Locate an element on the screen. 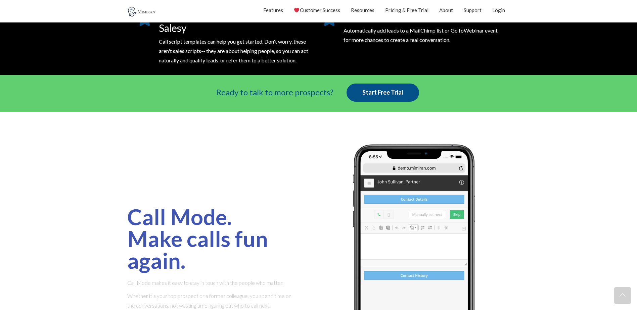  a: Start Free Trial is located at coordinates (383, 93).